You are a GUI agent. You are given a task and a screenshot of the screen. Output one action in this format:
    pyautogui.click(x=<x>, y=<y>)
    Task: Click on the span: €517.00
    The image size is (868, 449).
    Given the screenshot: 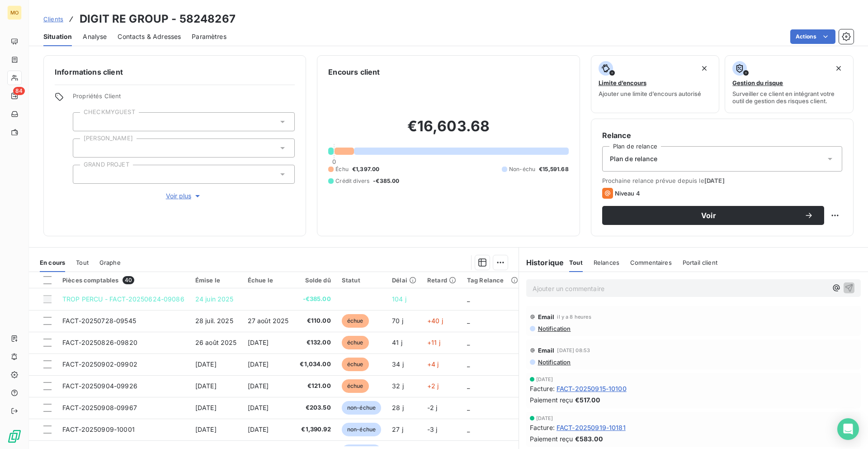 What is the action you would take?
    pyautogui.click(x=587, y=400)
    